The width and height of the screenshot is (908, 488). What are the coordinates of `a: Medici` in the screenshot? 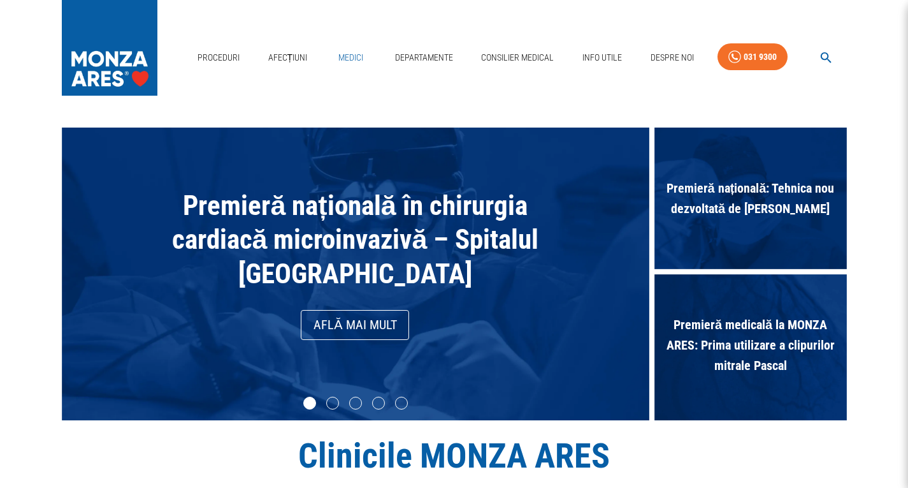 It's located at (351, 57).